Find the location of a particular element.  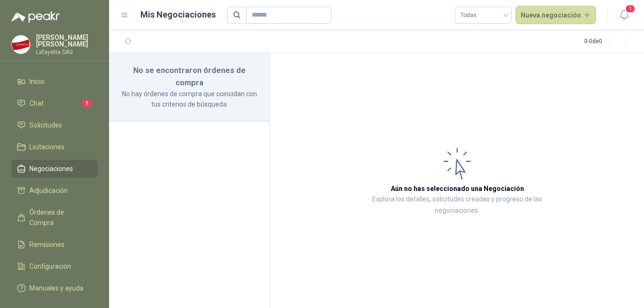

span: Todas is located at coordinates (483, 15).